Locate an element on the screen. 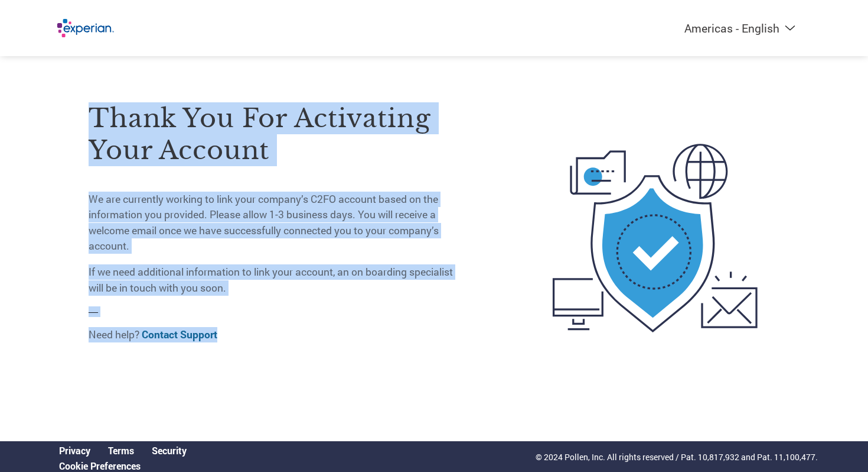 The width and height of the screenshot is (868, 472). a: Security is located at coordinates (169, 450).